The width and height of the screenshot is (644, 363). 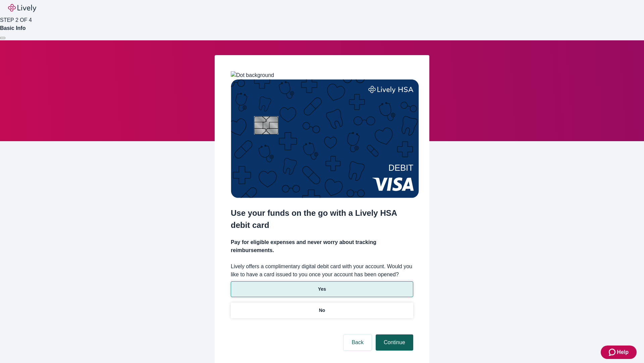 What do you see at coordinates (613, 352) in the screenshot?
I see `svg: Zendesk support icon` at bounding box center [613, 352].